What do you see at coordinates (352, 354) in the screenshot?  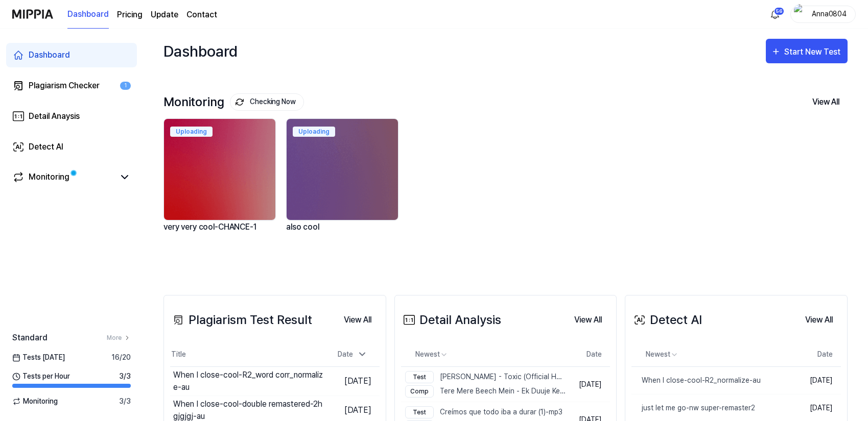 I see `div: Date` at bounding box center [352, 354].